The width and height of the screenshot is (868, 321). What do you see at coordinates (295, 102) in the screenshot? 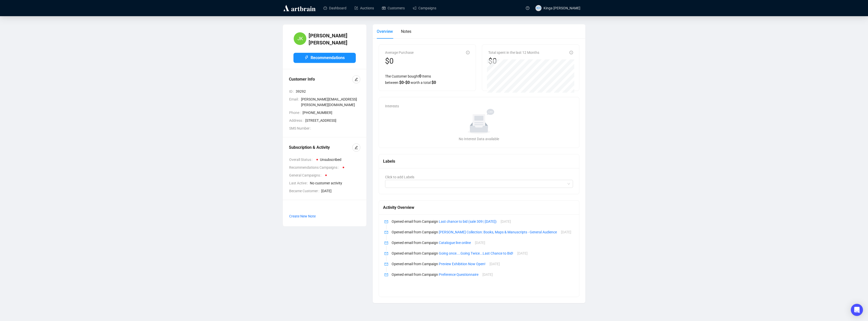
I see `span: Email` at bounding box center [295, 102].